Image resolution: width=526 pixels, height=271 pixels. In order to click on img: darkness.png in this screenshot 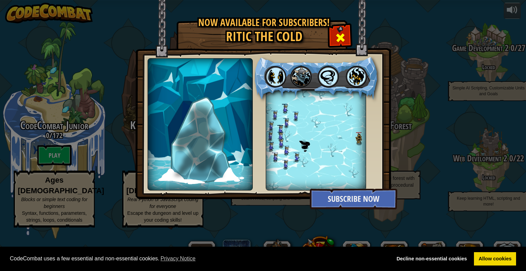, I will do `click(301, 77)`.